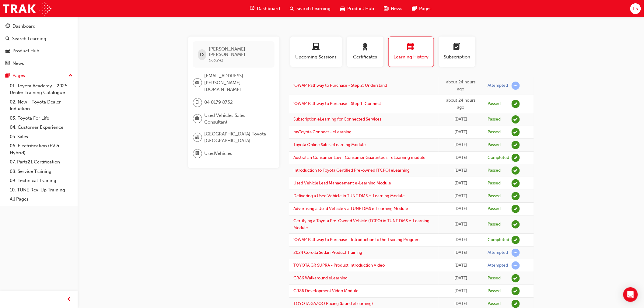 This screenshot has height=308, width=644. What do you see at coordinates (316, 57) in the screenshot?
I see `span: Upcoming Sessions` at bounding box center [316, 57].